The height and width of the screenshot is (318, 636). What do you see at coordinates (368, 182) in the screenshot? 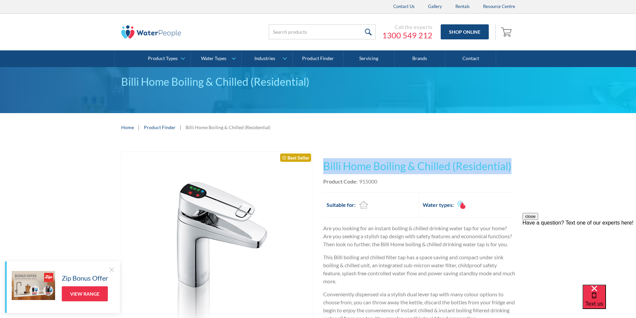
I see `div: 915000` at bounding box center [368, 182].